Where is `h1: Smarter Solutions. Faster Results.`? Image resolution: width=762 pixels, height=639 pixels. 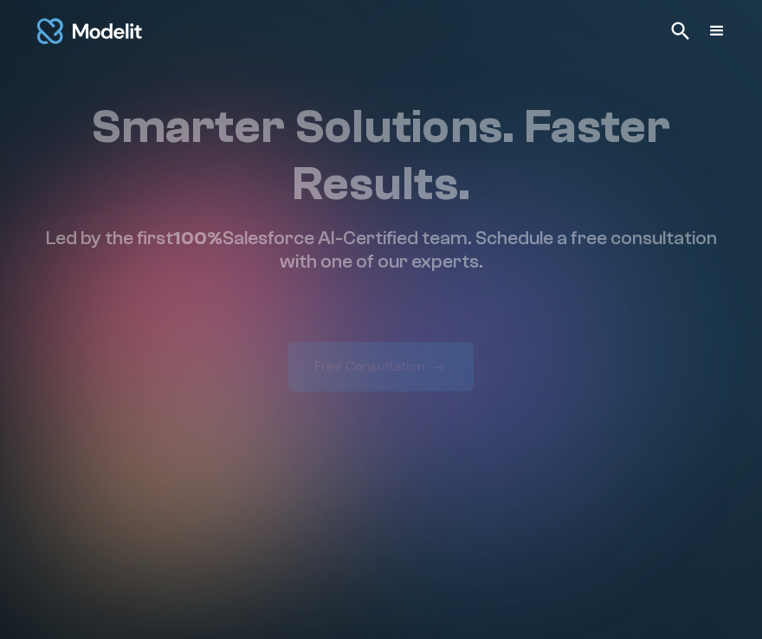
h1: Smarter Solutions. Faster Results. is located at coordinates (381, 156).